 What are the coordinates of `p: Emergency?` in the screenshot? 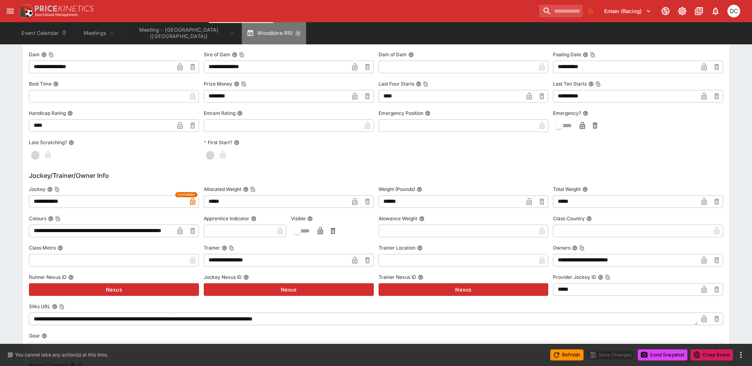 It's located at (567, 113).